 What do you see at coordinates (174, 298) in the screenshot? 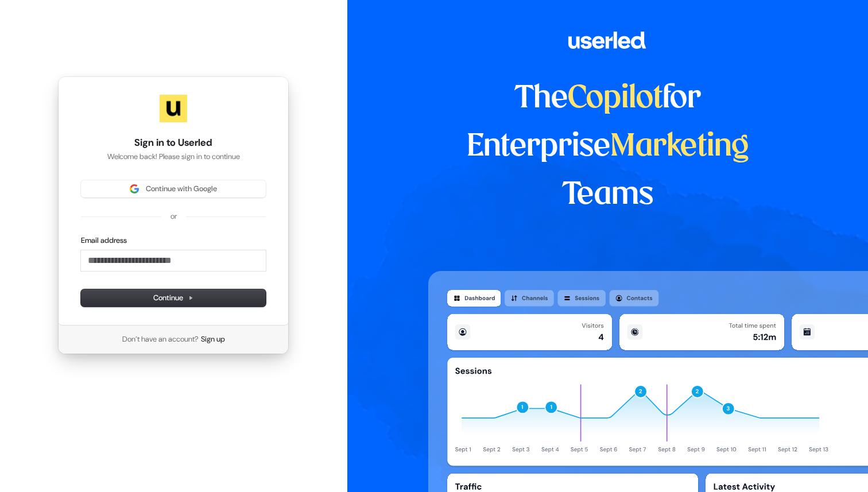
I see `button: Continue` at bounding box center [174, 298].